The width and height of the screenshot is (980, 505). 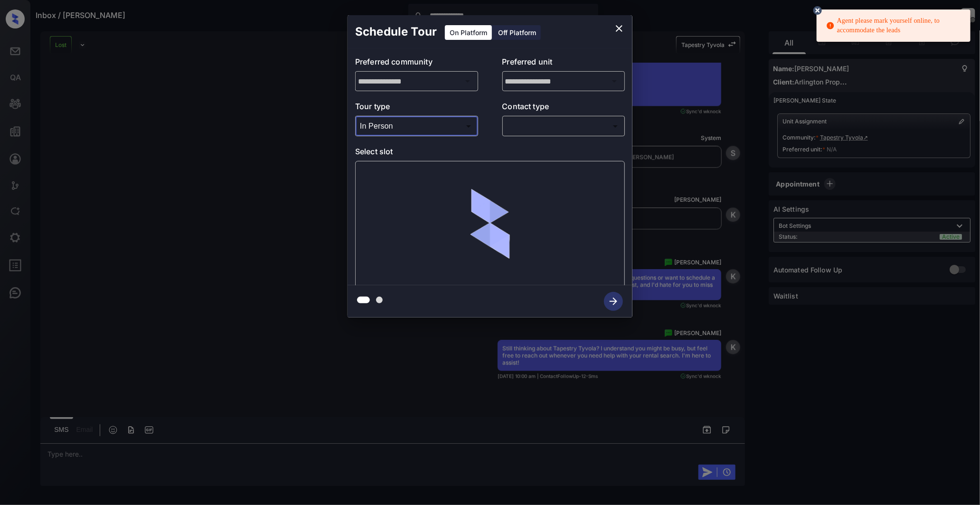 What do you see at coordinates (563, 108) in the screenshot?
I see `p: Contact type` at bounding box center [563, 108].